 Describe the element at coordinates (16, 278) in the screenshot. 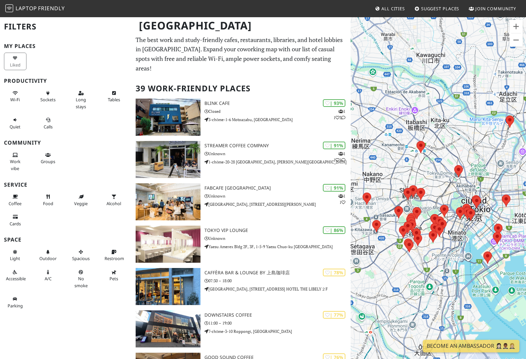

I see `span: Accessible` at that location.